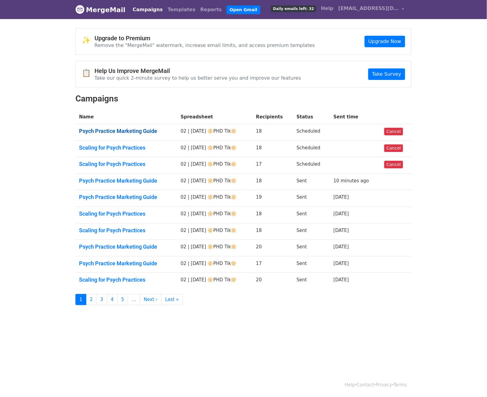 The image size is (487, 397). What do you see at coordinates (273, 198) in the screenshot?
I see `td: 19` at bounding box center [273, 198].